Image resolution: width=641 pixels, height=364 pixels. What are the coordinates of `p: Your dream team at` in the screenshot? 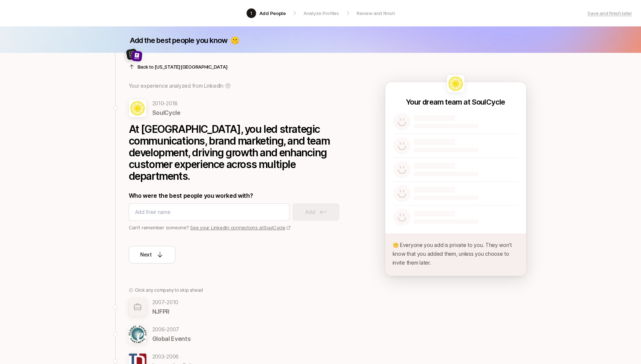 It's located at (438, 102).